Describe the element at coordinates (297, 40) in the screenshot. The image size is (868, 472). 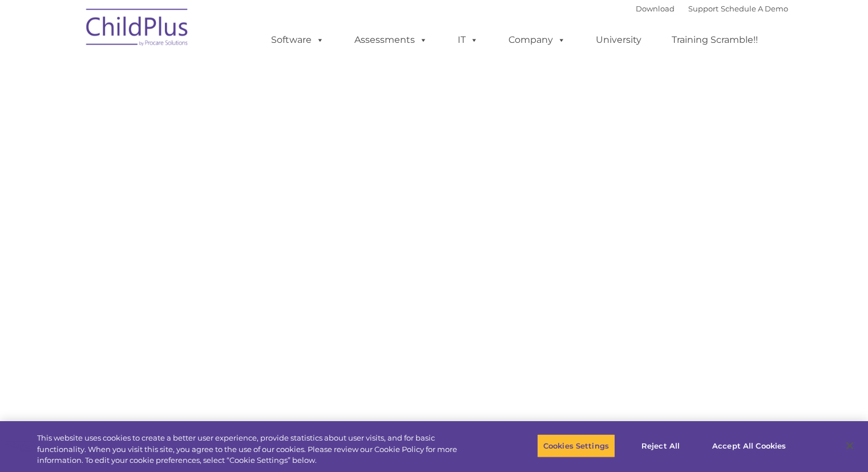
I see `a: Software` at that location.